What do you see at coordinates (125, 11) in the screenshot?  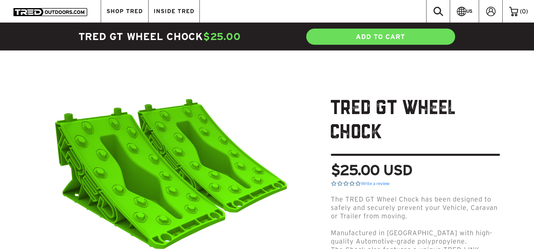 I see `span: SHOP TRED` at bounding box center [125, 11].